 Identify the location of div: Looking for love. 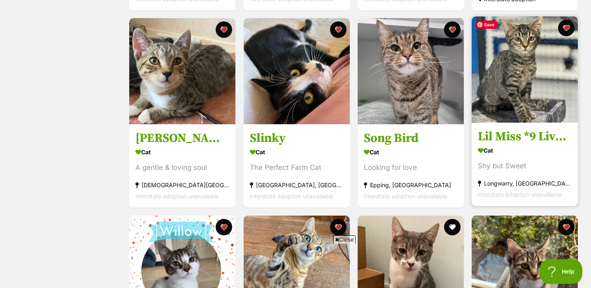
(411, 168).